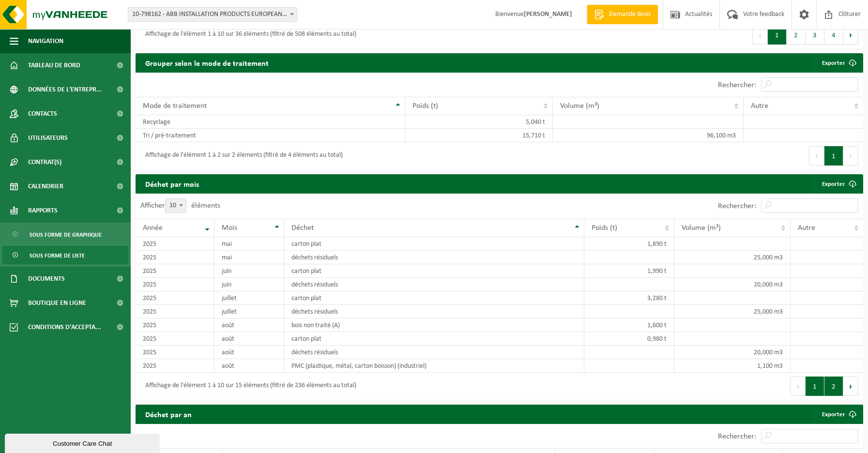 The width and height of the screenshot is (868, 453). Describe the element at coordinates (78, 11) in the screenshot. I see `div: Customer Care Chat` at that location.